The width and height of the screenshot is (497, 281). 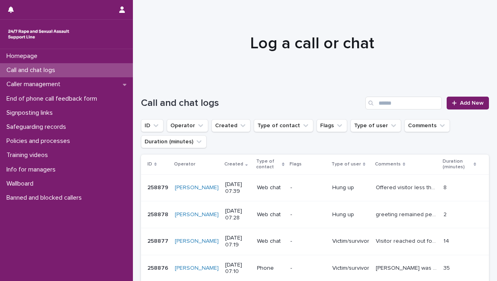 I want to click on p: Phone, so click(x=270, y=268).